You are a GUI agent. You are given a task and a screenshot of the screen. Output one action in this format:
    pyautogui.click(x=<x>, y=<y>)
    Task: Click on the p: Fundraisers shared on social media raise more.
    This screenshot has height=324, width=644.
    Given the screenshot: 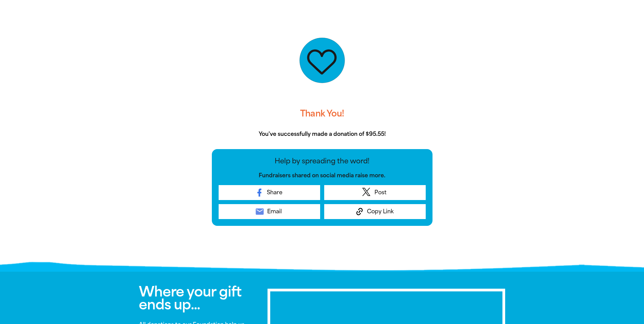 What is the action you would take?
    pyautogui.click(x=322, y=175)
    